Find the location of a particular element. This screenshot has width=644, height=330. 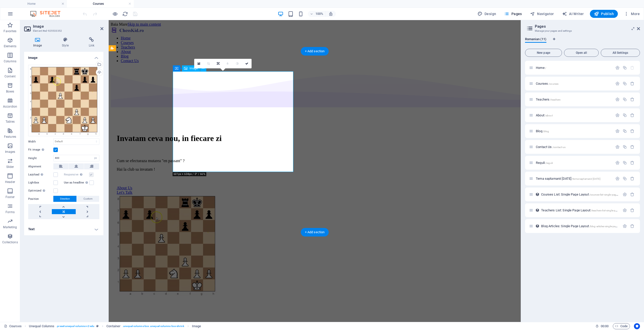

div: Contact Us/contact-us is located at coordinates (574, 147).